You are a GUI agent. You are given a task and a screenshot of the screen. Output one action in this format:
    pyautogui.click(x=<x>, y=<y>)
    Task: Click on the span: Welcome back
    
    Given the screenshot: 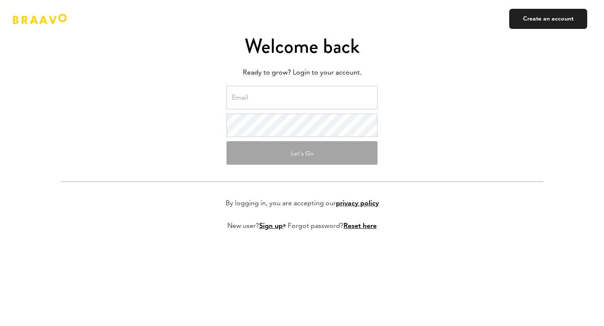 What is the action you would take?
    pyautogui.click(x=302, y=46)
    